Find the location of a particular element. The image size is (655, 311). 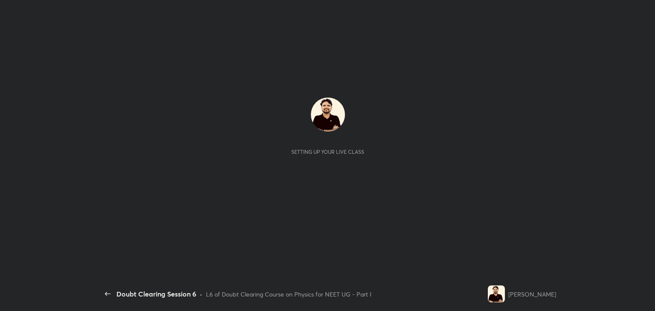

div: Setting up your live class is located at coordinates (328, 152).